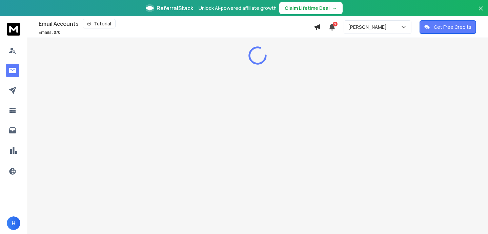 The width and height of the screenshot is (488, 234). I want to click on span: 0 / 0, so click(57, 32).